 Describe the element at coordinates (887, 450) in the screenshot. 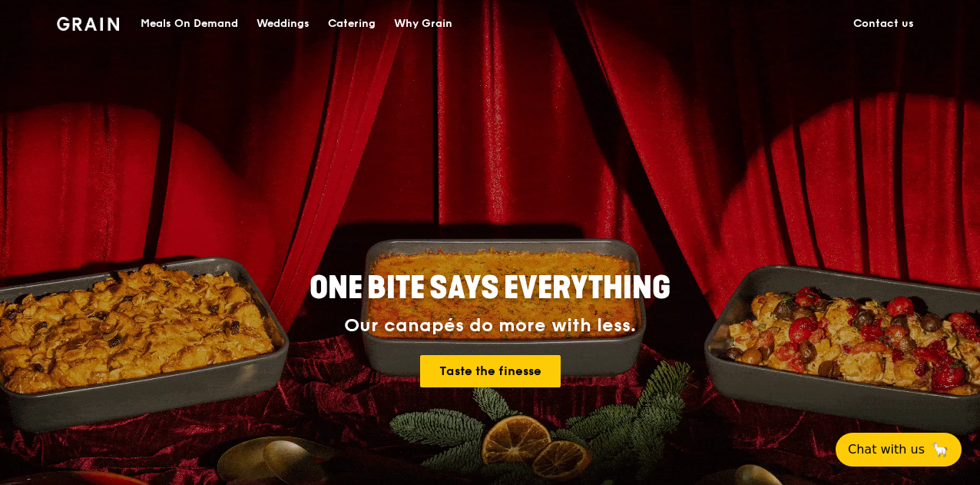

I see `span: Chat with us` at that location.